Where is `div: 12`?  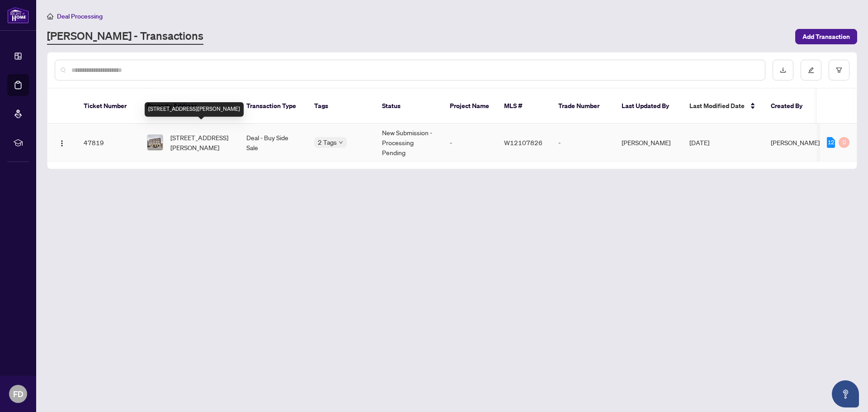 div: 12 is located at coordinates (831, 142).